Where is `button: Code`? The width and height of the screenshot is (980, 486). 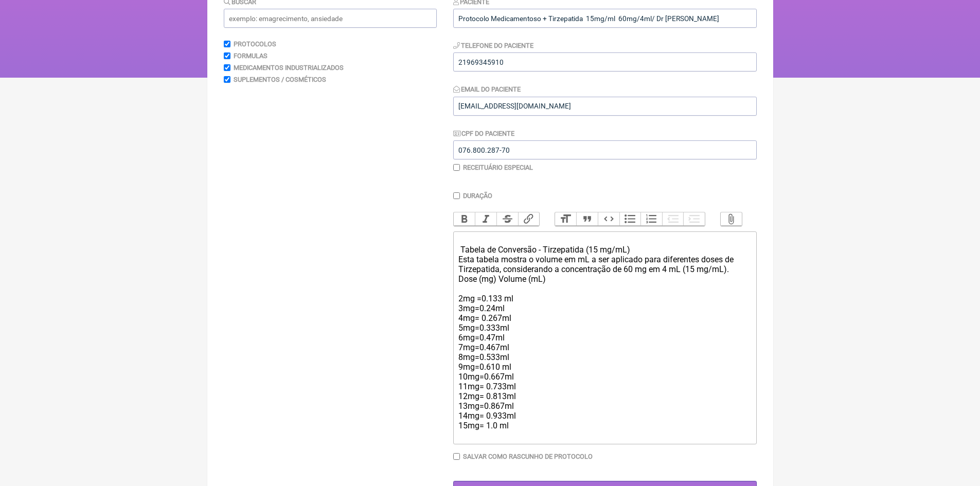 button: Code is located at coordinates (609, 219).